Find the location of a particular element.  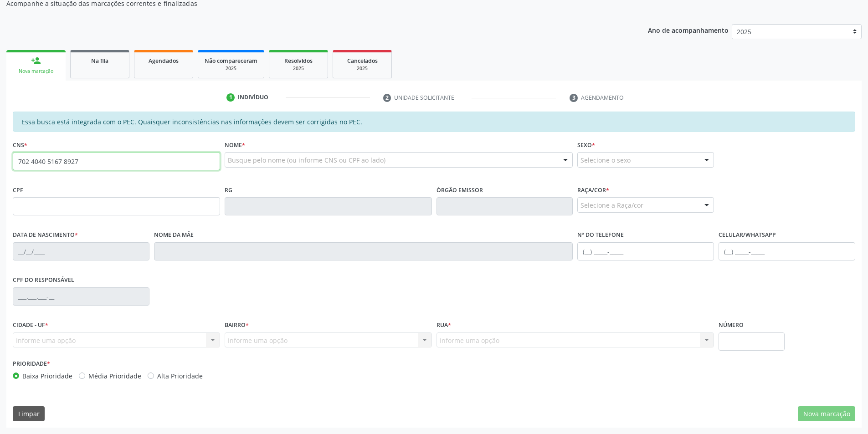

label: Nº do Telefone is located at coordinates (600, 235).